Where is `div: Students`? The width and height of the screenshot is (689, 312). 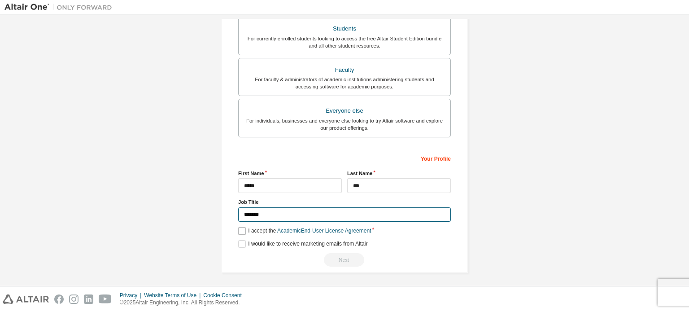
div: Students is located at coordinates (345, 29).